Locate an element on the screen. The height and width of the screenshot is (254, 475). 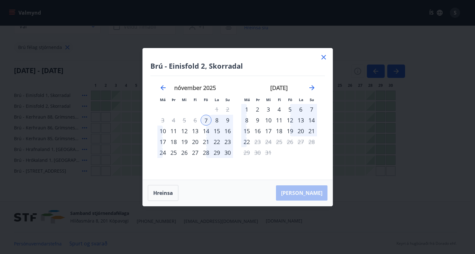
div: 5 is located at coordinates (290, 109).